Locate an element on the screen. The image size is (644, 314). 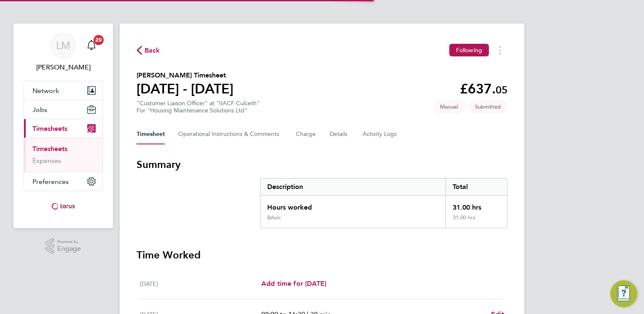
div: "Customer Liaison Officer" at "IIACF Culceth" is located at coordinates (198, 107).